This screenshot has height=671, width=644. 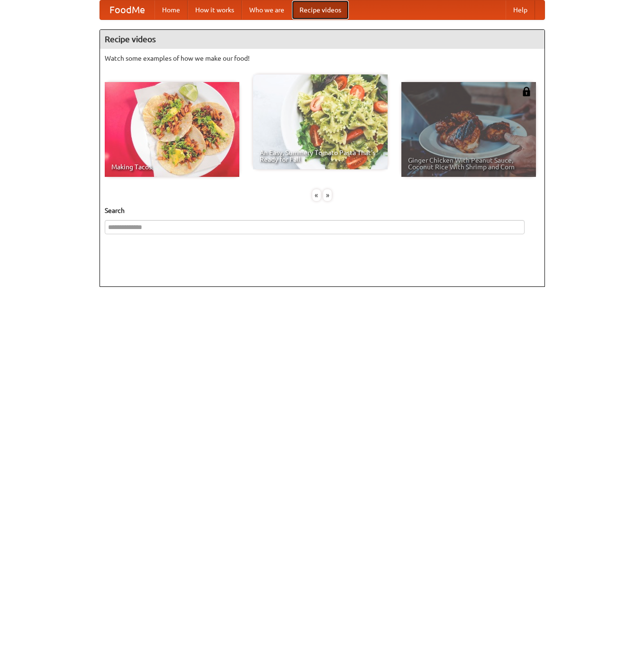 What do you see at coordinates (323, 40) in the screenshot?
I see `h4: Recipe videos` at bounding box center [323, 40].